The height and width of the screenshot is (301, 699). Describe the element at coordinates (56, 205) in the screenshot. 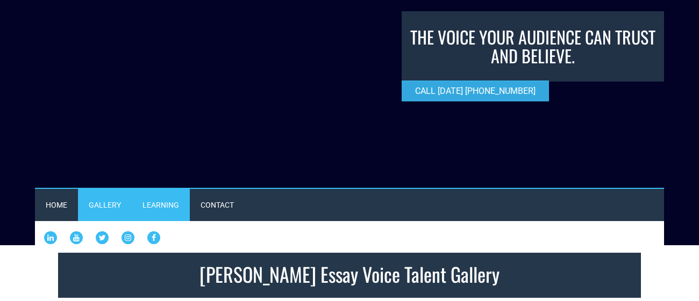

I see `a: Home` at that location.